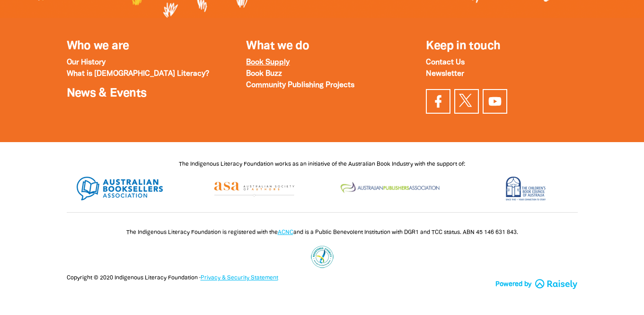 This screenshot has width=644, height=315. Describe the element at coordinates (86, 63) in the screenshot. I see `strong: Our History` at that location.